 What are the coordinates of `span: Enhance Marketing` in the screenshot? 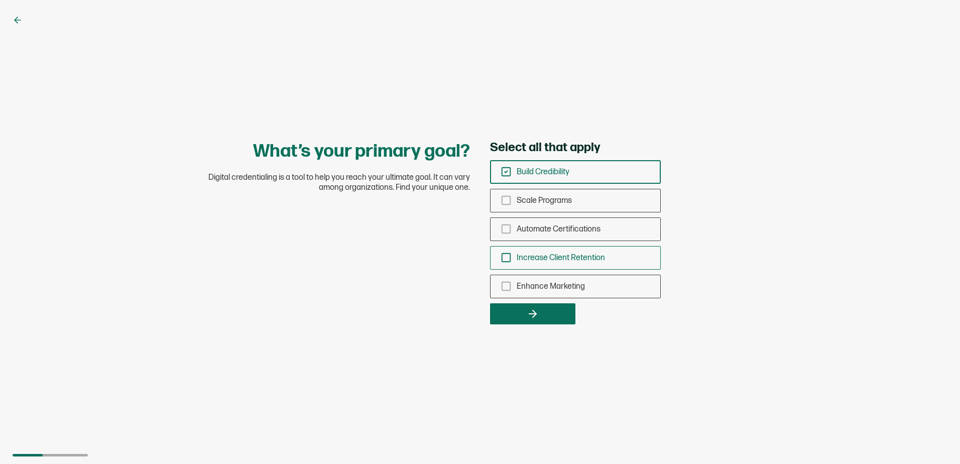 It's located at (551, 286).